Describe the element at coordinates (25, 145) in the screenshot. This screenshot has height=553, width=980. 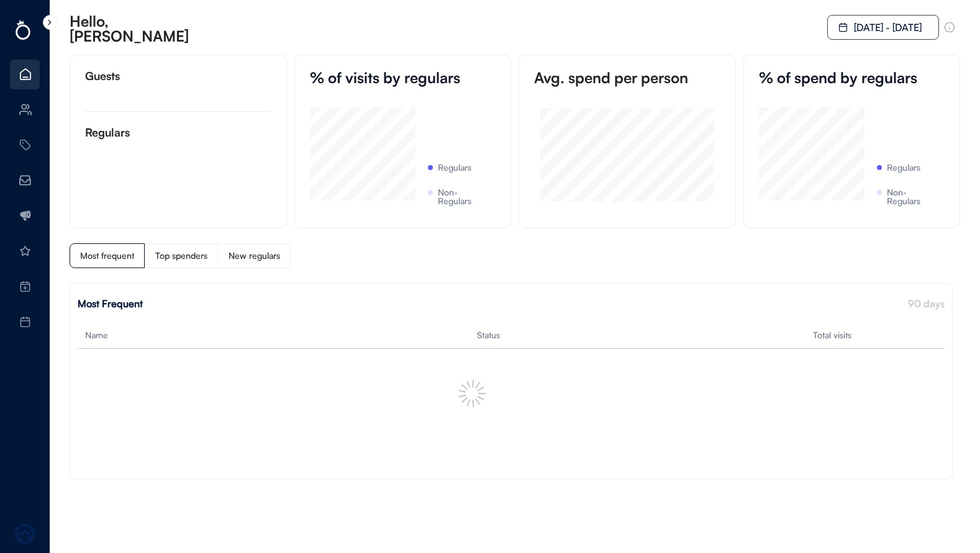
I see `img: Tag%20%281%29.svg` at that location.